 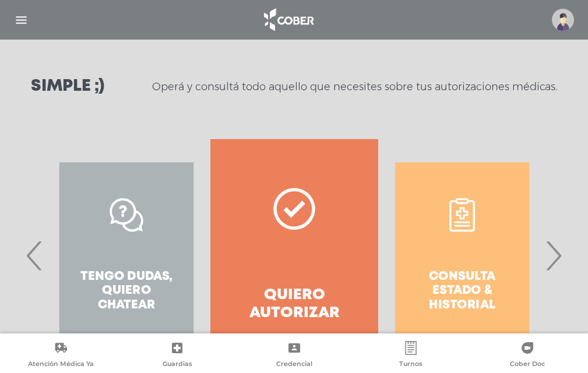 I want to click on a: Atención Médica Ya, so click(x=61, y=356).